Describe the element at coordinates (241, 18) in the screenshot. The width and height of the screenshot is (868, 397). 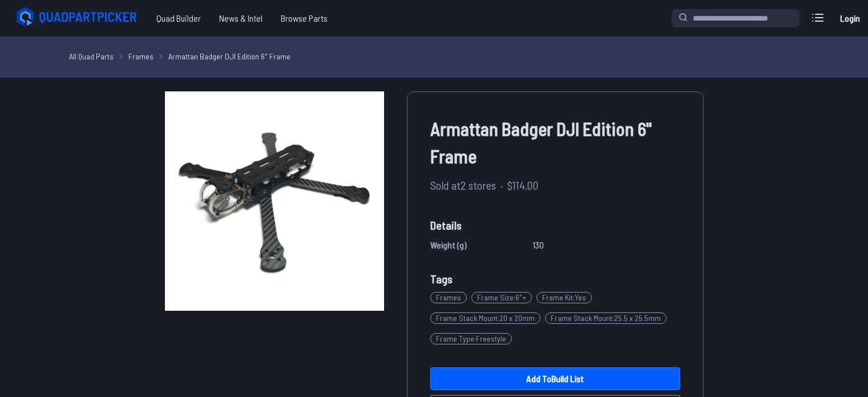
I see `a: News & Intel` at that location.